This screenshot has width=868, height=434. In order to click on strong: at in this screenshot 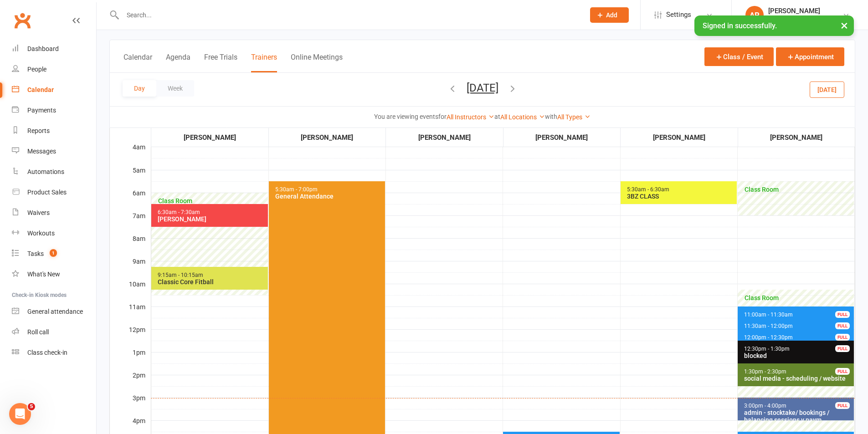, I will do `click(497, 117)`.